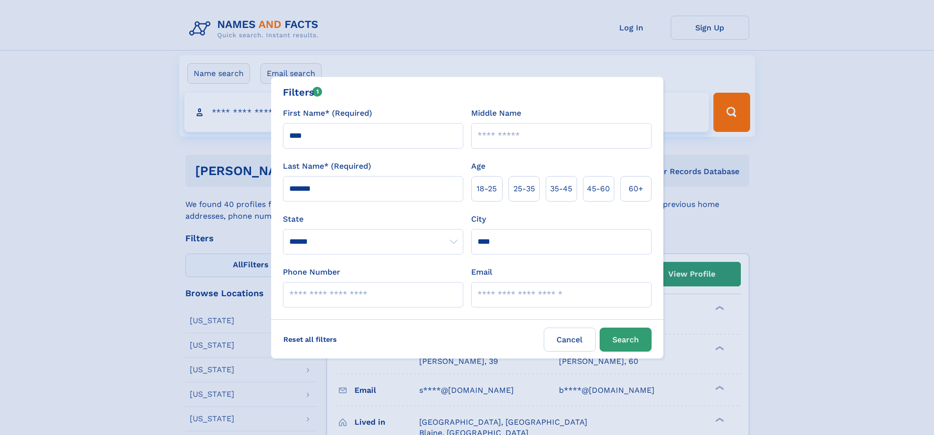  I want to click on label: Cancel, so click(570, 339).